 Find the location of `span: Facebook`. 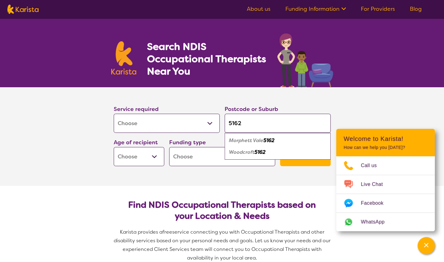

span: Facebook is located at coordinates (376, 203).